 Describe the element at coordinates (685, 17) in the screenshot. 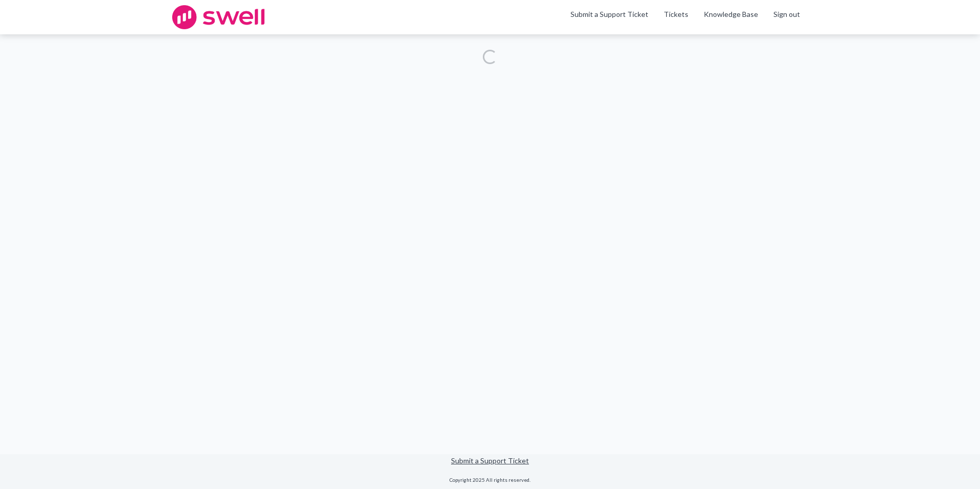

I see `nav: Swell CX Support` at that location.